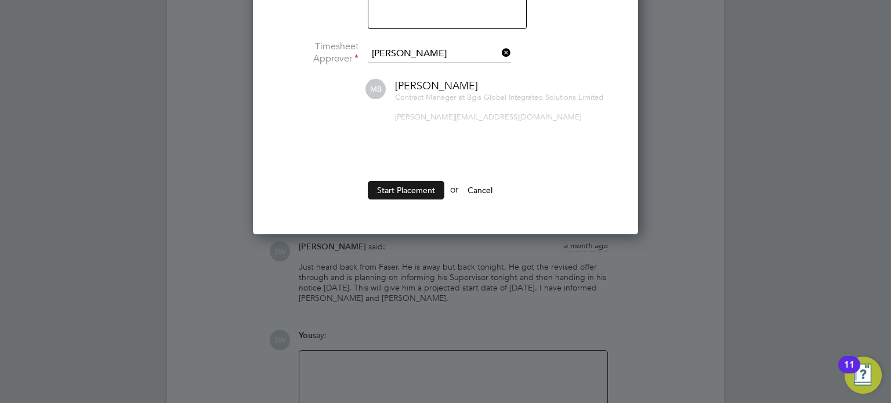 Image resolution: width=891 pixels, height=403 pixels. What do you see at coordinates (430, 97) in the screenshot?
I see `span: Contract Manager at` at bounding box center [430, 97].